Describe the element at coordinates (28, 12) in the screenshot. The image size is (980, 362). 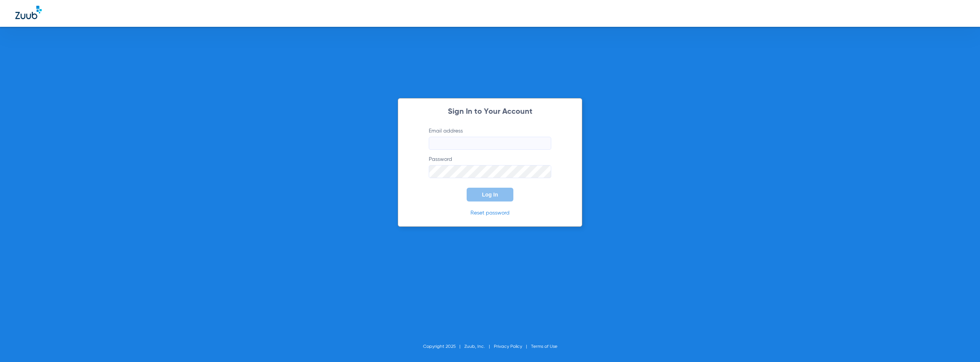
I see `img: Zuub Logo` at that location.